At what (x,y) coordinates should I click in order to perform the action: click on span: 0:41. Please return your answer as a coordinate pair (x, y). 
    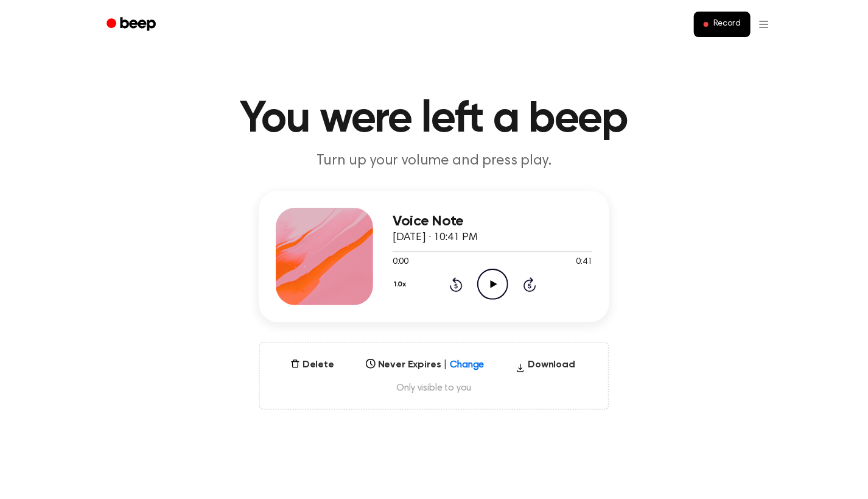
    Looking at the image, I should click on (584, 262).